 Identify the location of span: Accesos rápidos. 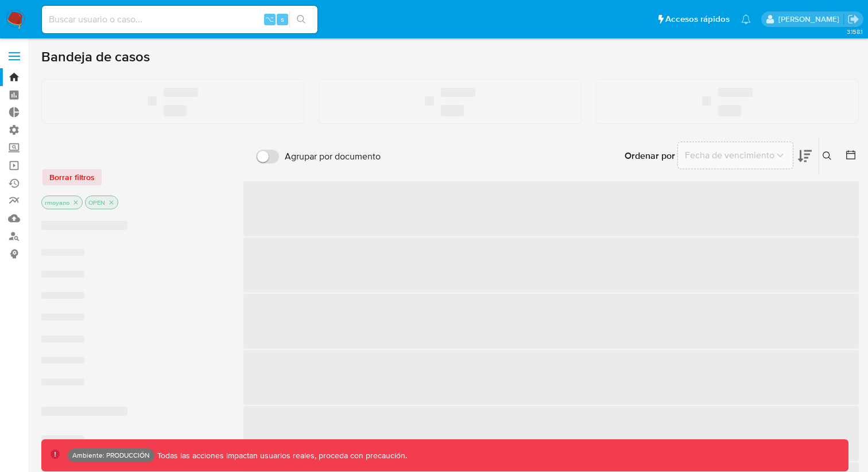
(697, 19).